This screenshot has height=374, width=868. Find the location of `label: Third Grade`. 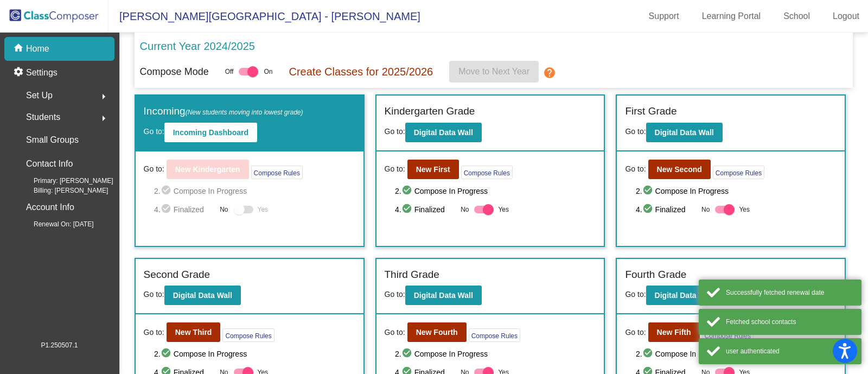

label: Third Grade is located at coordinates (412, 275).